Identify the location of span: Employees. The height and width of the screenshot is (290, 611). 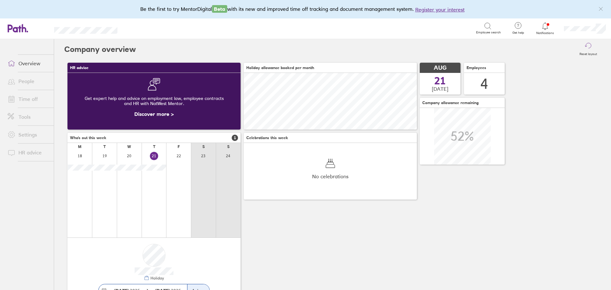
(476, 68).